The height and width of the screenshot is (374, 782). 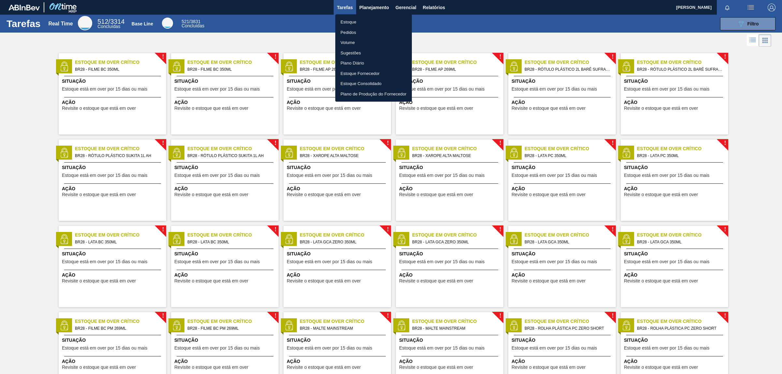 What do you see at coordinates (373, 63) in the screenshot?
I see `a: Plano Diário` at bounding box center [373, 63].